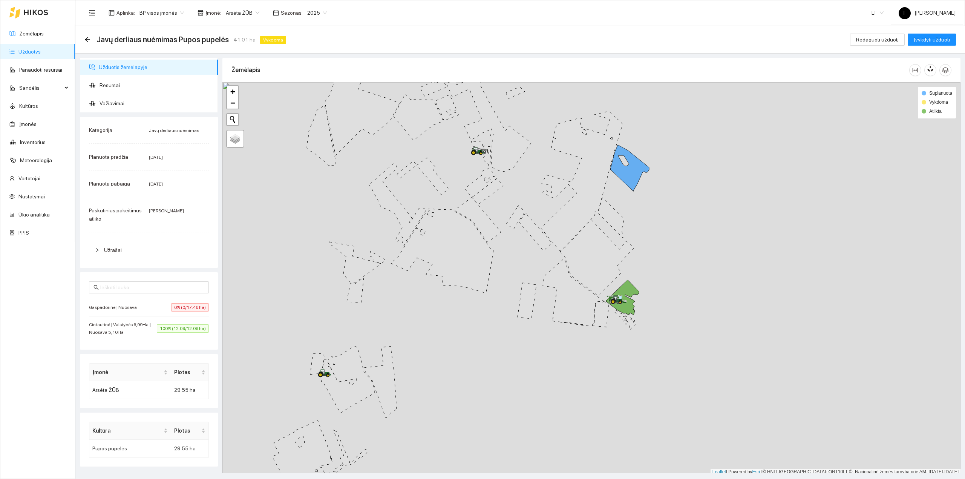 This screenshot has width=965, height=479. I want to click on div: Atgal, so click(87, 40).